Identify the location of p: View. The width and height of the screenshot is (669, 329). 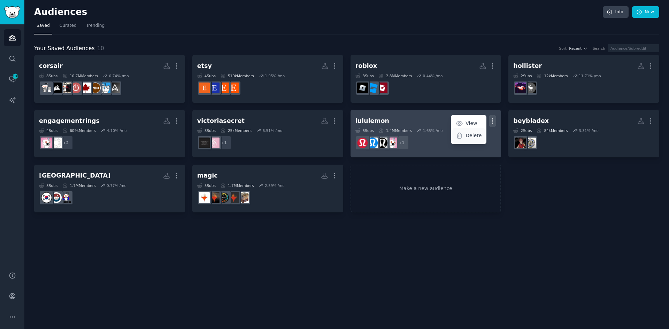
(471, 123).